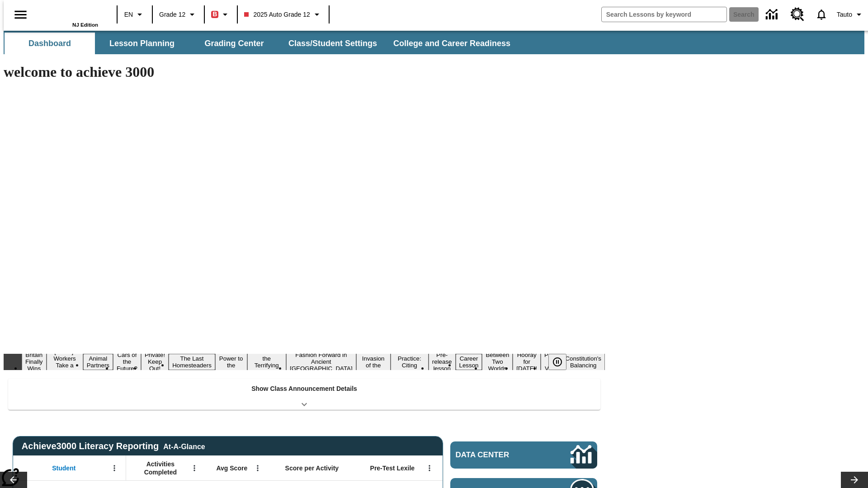 The width and height of the screenshot is (868, 488). I want to click on div: Show Class Announcement Details, so click(305, 394).